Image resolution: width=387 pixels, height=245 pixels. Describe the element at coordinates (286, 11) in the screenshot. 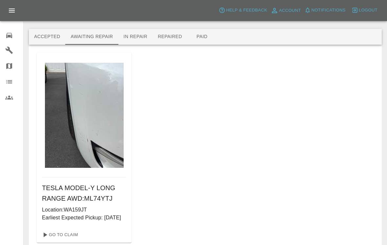

I see `a: Account` at that location.